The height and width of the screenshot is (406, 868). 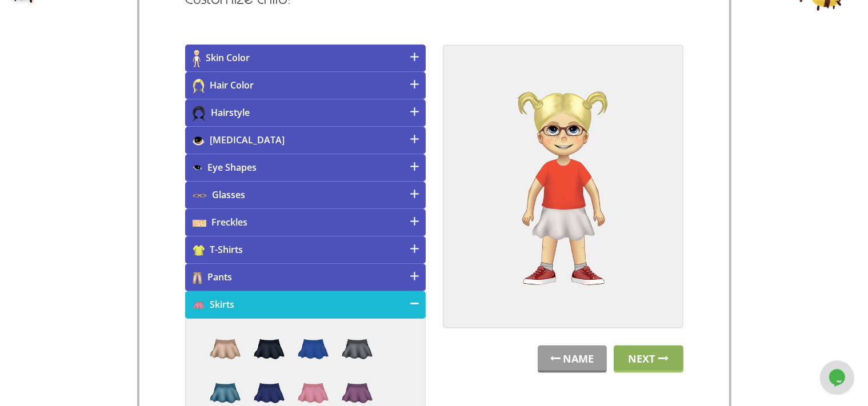 What do you see at coordinates (305, 278) in the screenshot?
I see `h4: Pants` at bounding box center [305, 278].